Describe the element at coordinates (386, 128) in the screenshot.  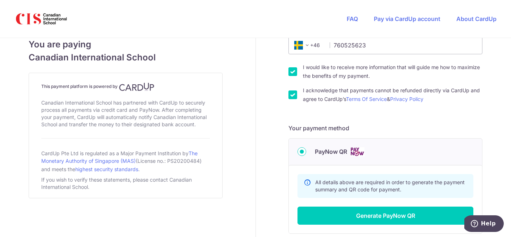
I see `h5: Your payment method` at that location.